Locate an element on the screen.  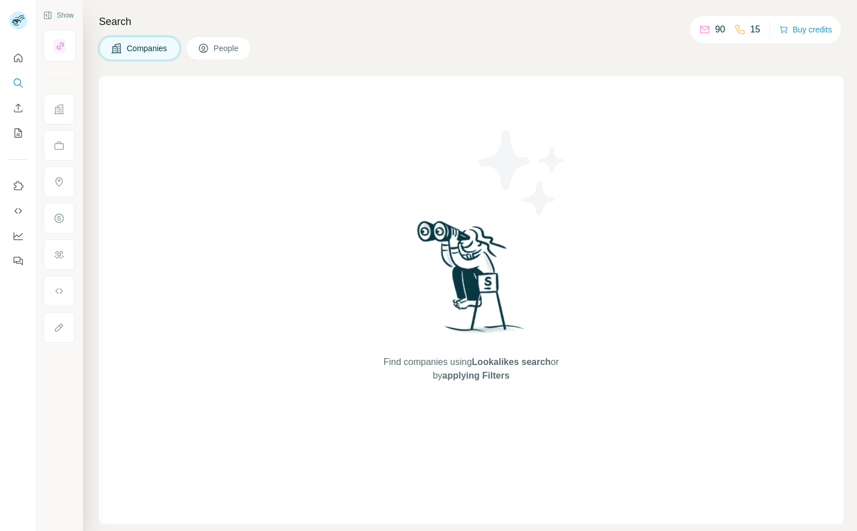
span: People is located at coordinates (227, 48).